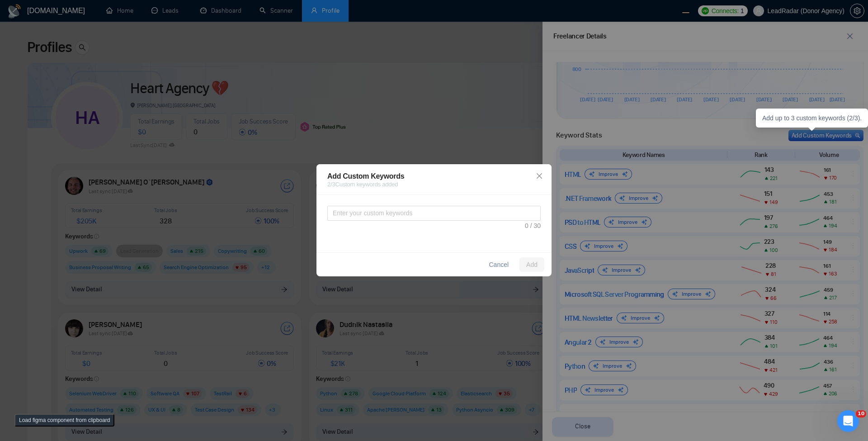 The height and width of the screenshot is (441, 868). Describe the element at coordinates (861, 414) in the screenshot. I see `span: 10` at that location.